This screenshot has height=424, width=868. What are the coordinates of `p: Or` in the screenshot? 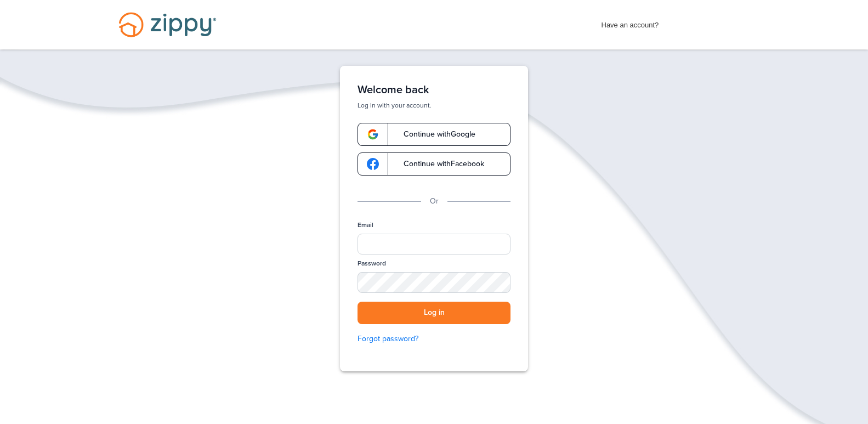 It's located at (434, 201).